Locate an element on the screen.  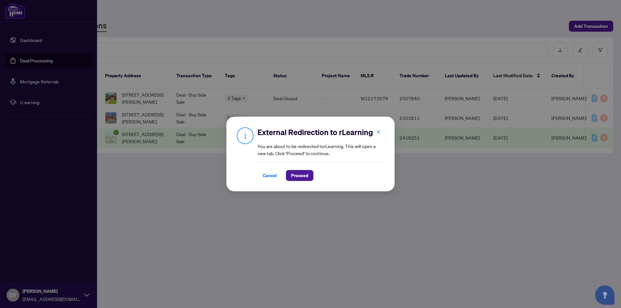
img: Info Icon is located at coordinates (245, 136).